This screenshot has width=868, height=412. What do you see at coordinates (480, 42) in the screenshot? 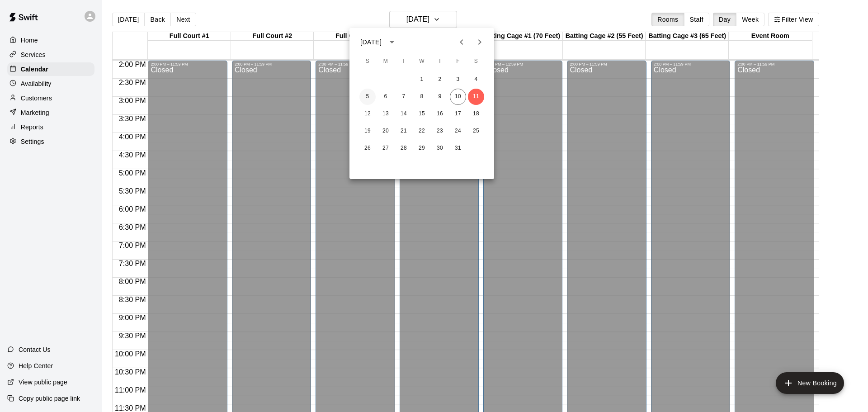
I see `button: Next month` at bounding box center [480, 42].